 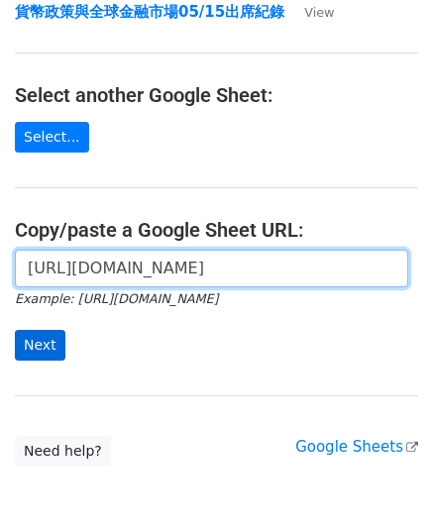 What do you see at coordinates (40, 345) in the screenshot?
I see `input: Next` at bounding box center [40, 345].